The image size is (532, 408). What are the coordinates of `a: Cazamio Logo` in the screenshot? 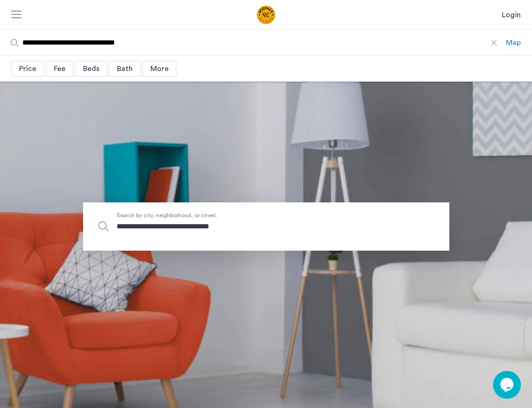 It's located at (266, 15).